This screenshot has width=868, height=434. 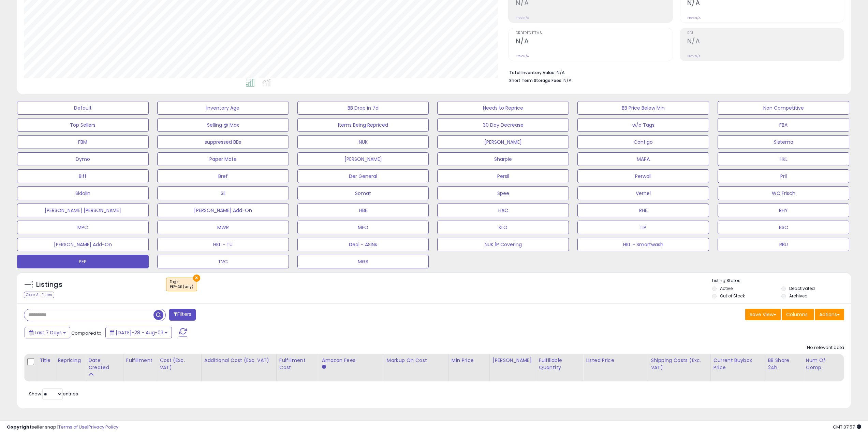 I want to click on div: Num of Comp., so click(x=823, y=364).